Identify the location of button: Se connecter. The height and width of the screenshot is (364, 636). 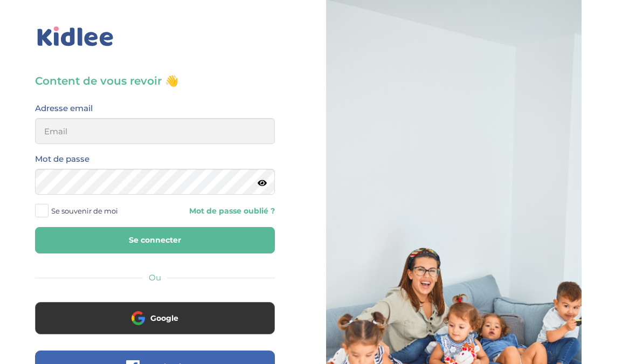
(155, 240).